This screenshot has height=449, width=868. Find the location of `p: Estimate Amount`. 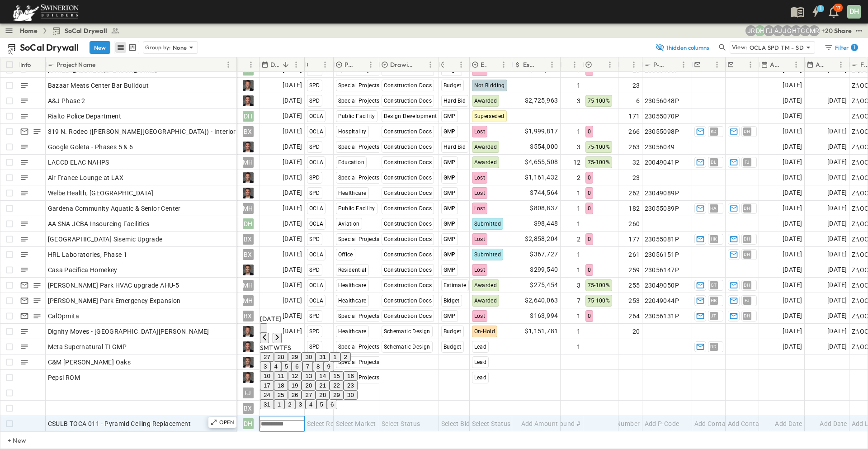

p: Estimate Amount is located at coordinates (529, 65).